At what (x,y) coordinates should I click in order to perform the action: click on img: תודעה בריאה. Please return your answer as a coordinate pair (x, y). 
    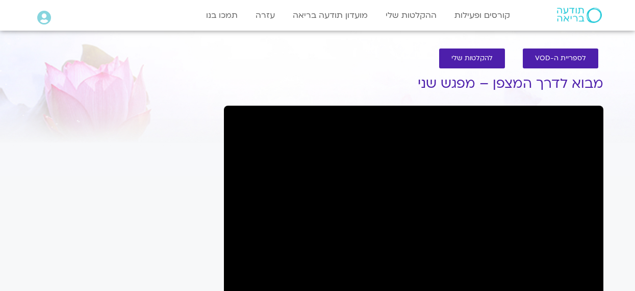
    Looking at the image, I should click on (580, 15).